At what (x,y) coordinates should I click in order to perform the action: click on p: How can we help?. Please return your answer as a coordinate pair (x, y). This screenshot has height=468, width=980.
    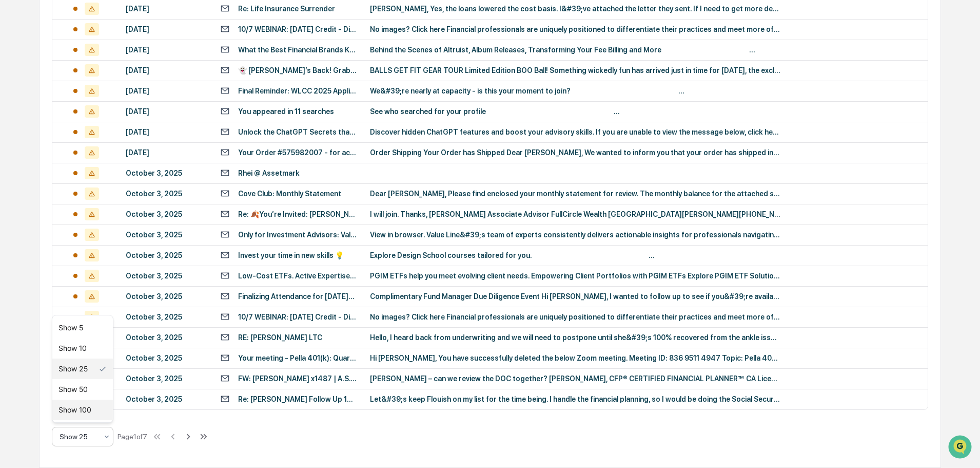
    Looking at the image, I should click on (99, 30).